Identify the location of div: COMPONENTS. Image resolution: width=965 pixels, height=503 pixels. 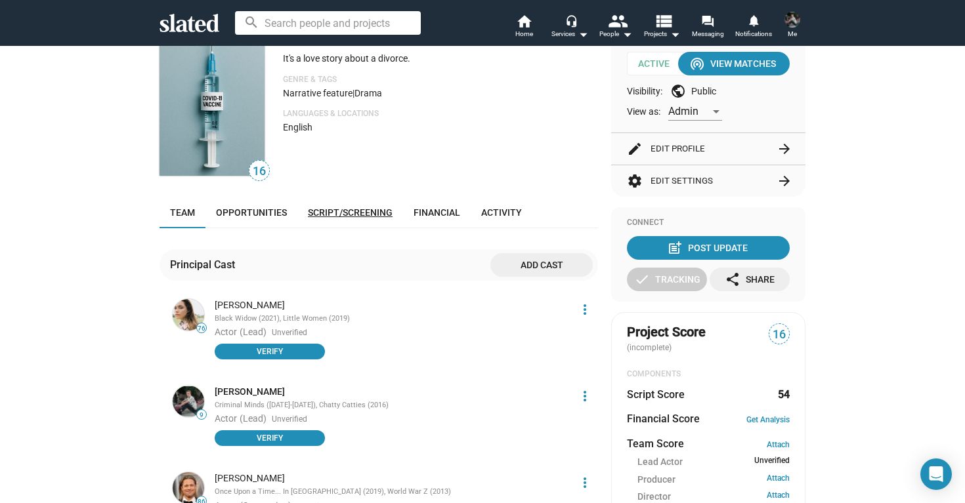
(708, 375).